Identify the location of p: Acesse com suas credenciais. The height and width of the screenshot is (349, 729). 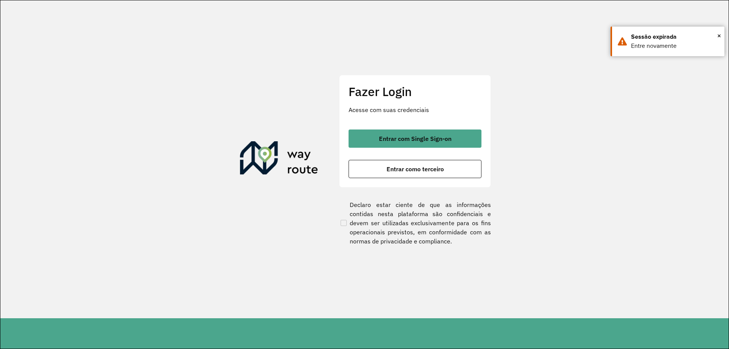
(415, 110).